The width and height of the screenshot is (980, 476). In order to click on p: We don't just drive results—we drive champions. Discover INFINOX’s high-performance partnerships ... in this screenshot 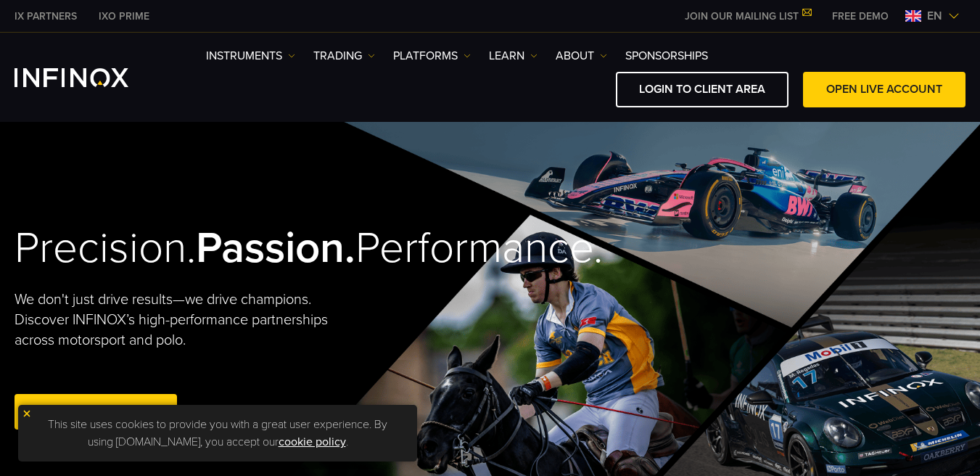, I will do `click(186, 320)`.